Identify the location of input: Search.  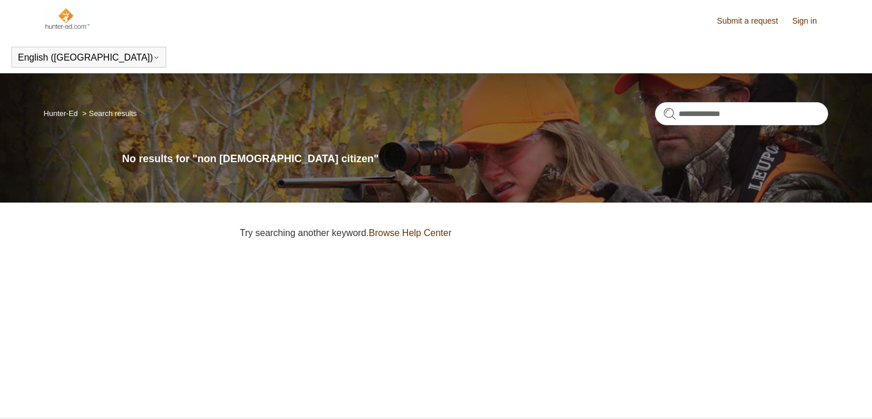
(742, 114).